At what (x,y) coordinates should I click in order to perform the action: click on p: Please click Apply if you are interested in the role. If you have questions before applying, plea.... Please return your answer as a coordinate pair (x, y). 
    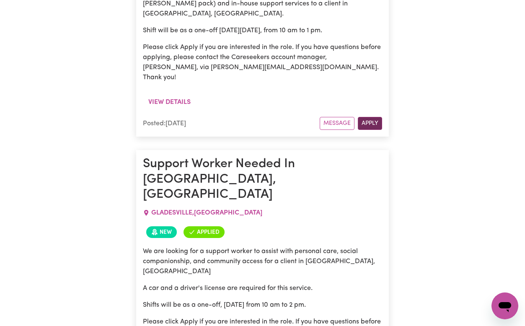
    Looking at the image, I should click on (262, 62).